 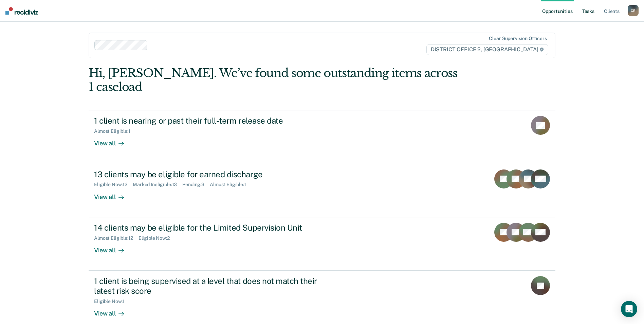 What do you see at coordinates (214, 121) in the screenshot?
I see `div: 1 client is nearing or past their full-term release date` at bounding box center [214, 121].